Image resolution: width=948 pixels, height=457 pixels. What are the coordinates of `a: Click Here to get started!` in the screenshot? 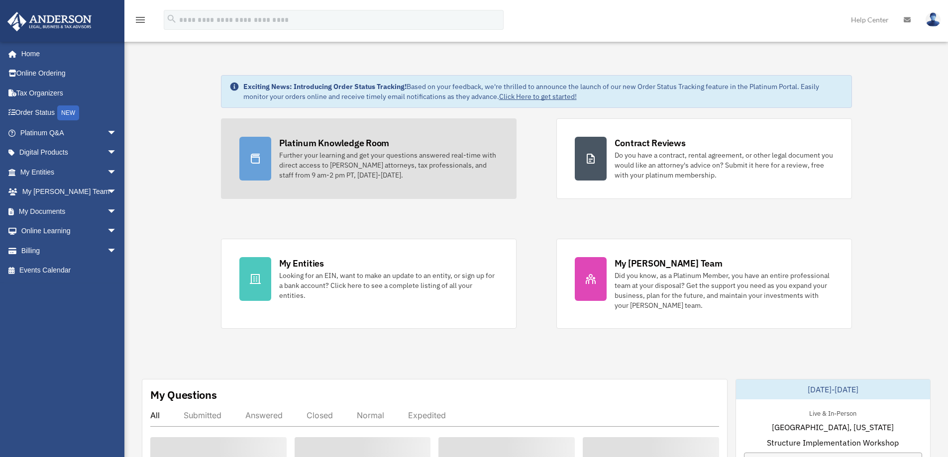 It's located at (538, 97).